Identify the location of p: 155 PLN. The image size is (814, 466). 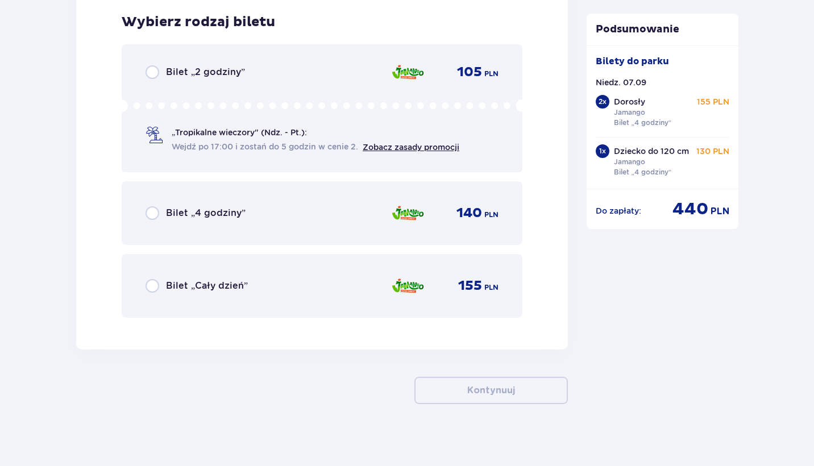
(713, 102).